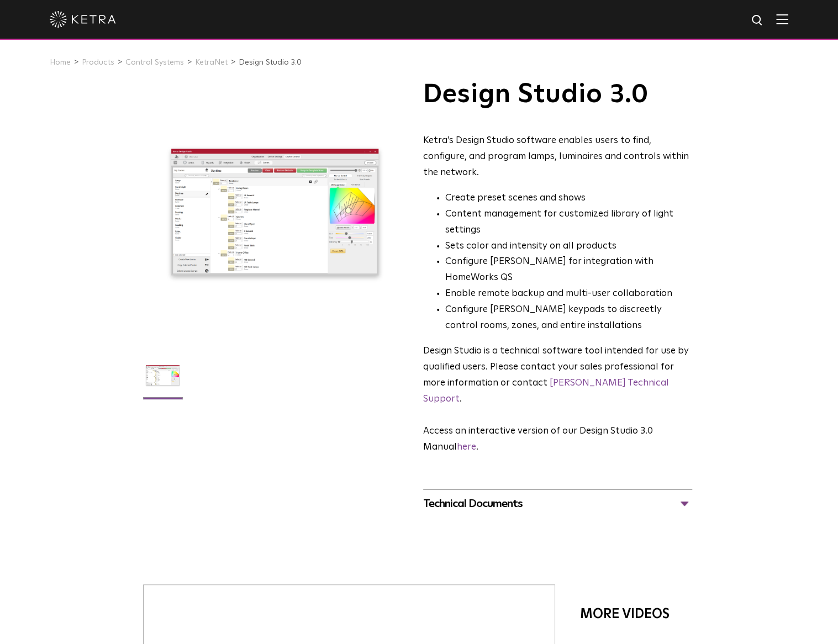 This screenshot has width=838, height=644. What do you see at coordinates (466, 447) in the screenshot?
I see `a: here` at bounding box center [466, 447].